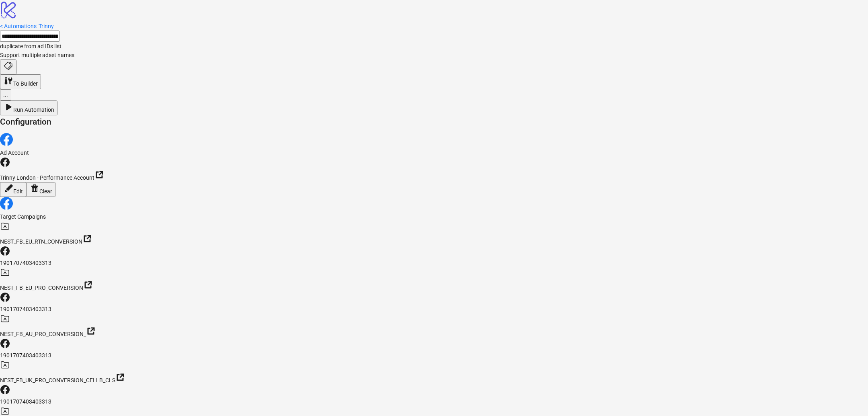  Describe the element at coordinates (45, 26) in the screenshot. I see `span: Trinny` at that location.